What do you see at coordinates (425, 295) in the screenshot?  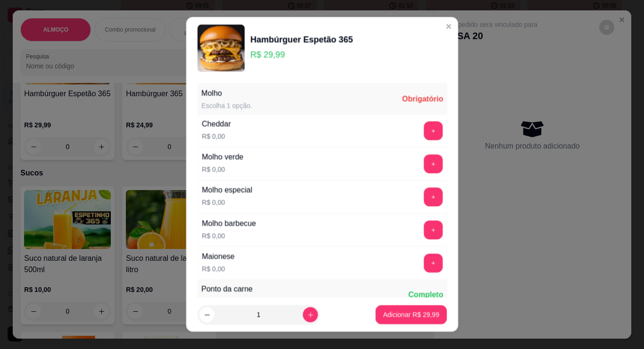 I see `div: Completo` at bounding box center [425, 295].